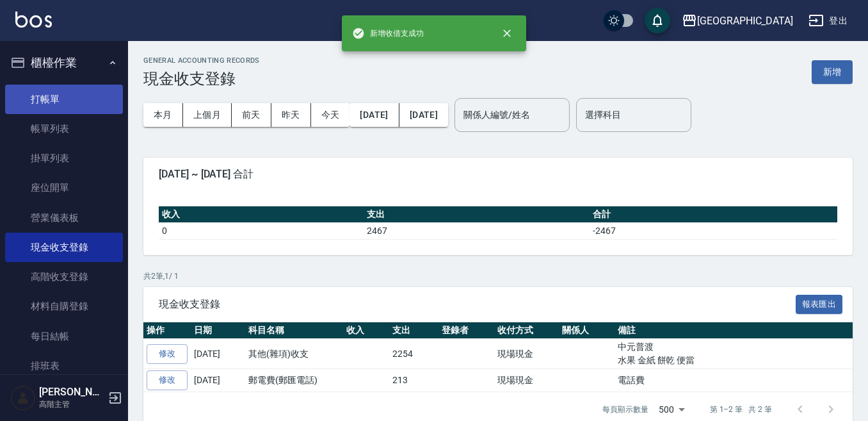 Image resolution: width=868 pixels, height=421 pixels. Describe the element at coordinates (740, 409) in the screenshot. I see `p: 第 1–2 筆 共 2 筆` at that location.